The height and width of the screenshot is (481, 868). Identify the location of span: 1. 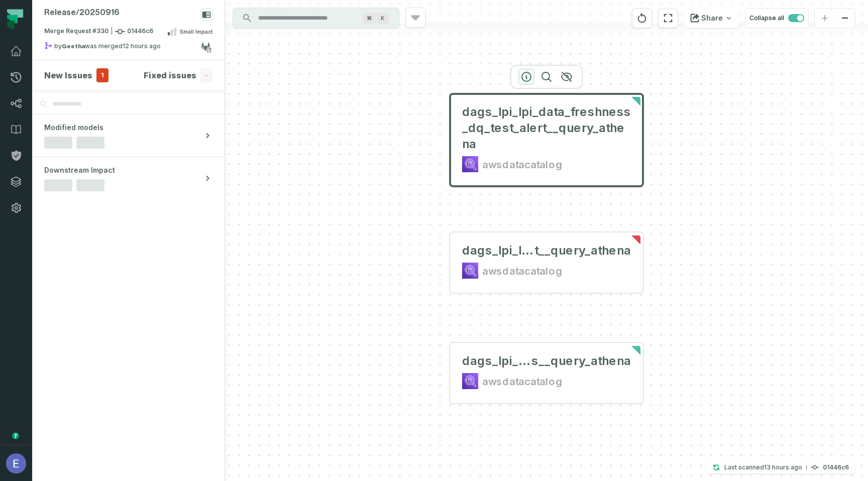
(103, 75).